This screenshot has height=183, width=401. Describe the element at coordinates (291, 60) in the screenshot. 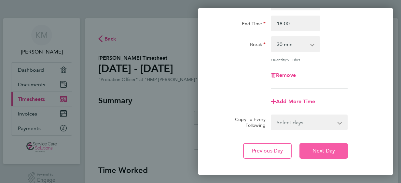

I see `span: 9.50` at that location.